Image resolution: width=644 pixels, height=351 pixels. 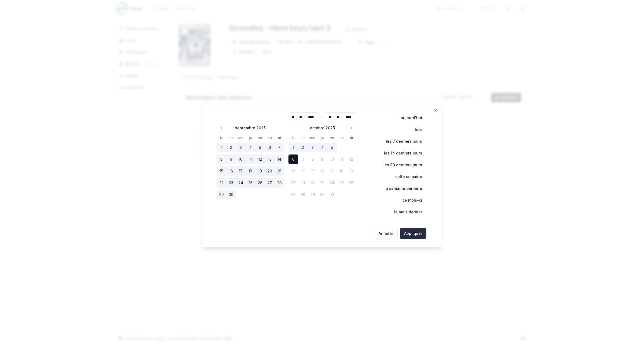 What do you see at coordinates (221, 171) in the screenshot?
I see `button: 15` at bounding box center [221, 171].